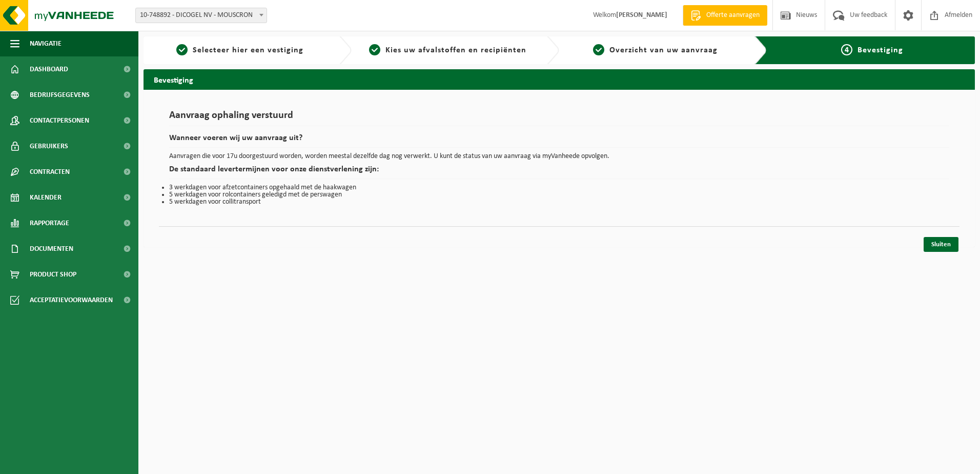  What do you see at coordinates (560, 188) in the screenshot?
I see `li: 3 werkdagen voor afzetcontainers opgehaald met de haakwagen` at bounding box center [560, 188].